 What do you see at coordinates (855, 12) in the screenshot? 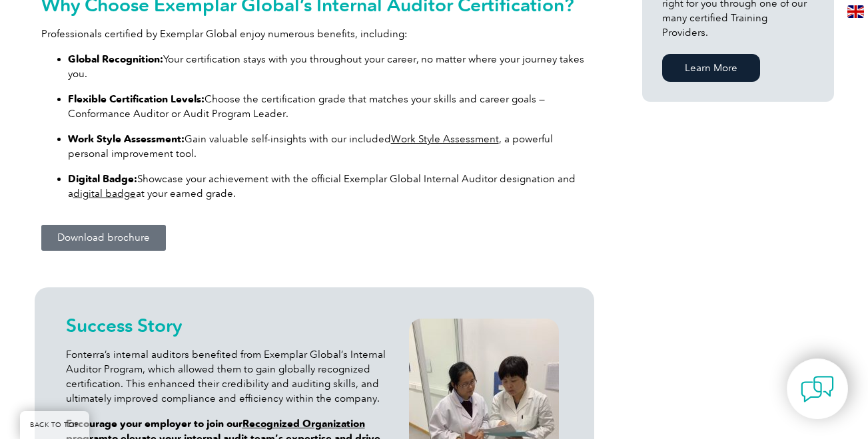
I see `img: en` at bounding box center [855, 12].